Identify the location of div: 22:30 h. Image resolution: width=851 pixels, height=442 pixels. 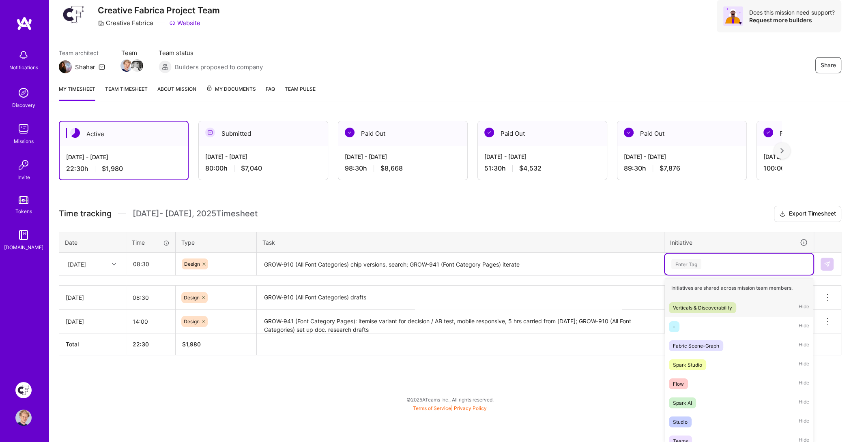
(124, 169).